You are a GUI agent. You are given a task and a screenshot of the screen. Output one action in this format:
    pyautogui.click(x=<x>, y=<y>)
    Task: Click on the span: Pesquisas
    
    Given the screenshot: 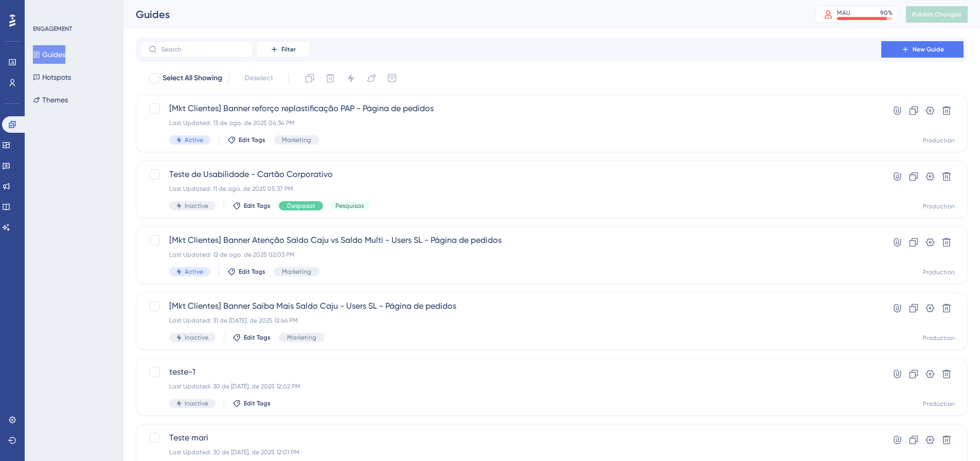 What is the action you would take?
    pyautogui.click(x=349, y=206)
    